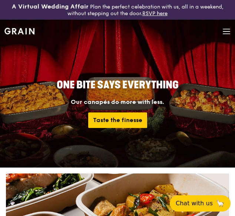  What do you see at coordinates (19, 31) in the screenshot?
I see `img: Grain` at bounding box center [19, 31].